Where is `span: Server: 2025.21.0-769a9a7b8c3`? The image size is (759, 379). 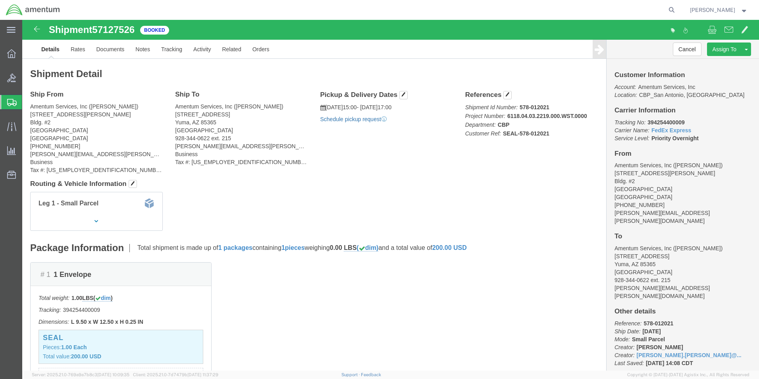 span: Server: 2025.21.0-769a9a7b8c3 is located at coordinates (81, 374).